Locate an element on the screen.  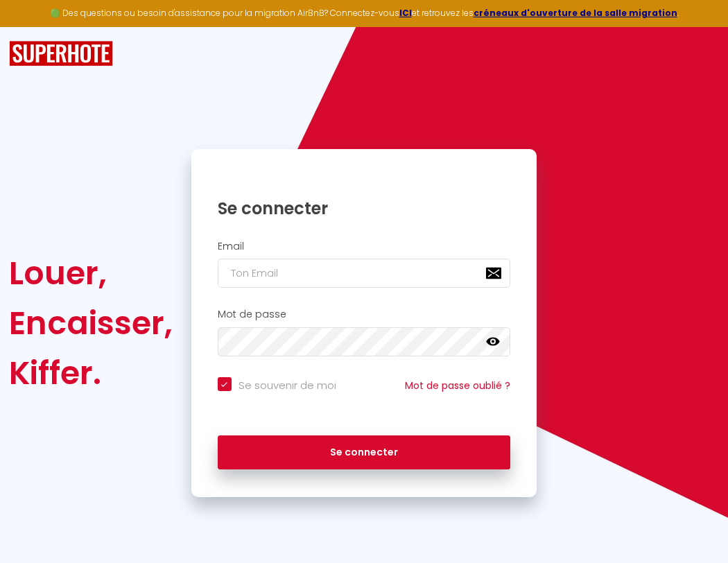
div: Kiffer. is located at coordinates (91, 373).